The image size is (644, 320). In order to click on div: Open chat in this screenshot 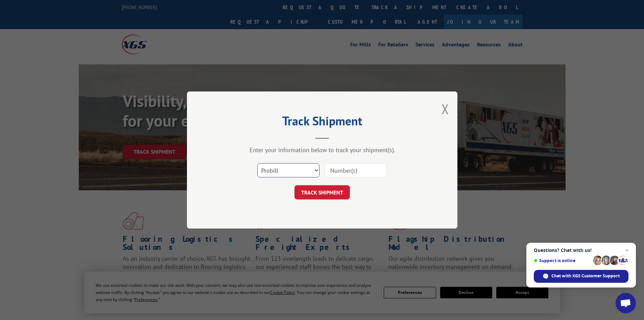, I will do `click(626, 303)`.